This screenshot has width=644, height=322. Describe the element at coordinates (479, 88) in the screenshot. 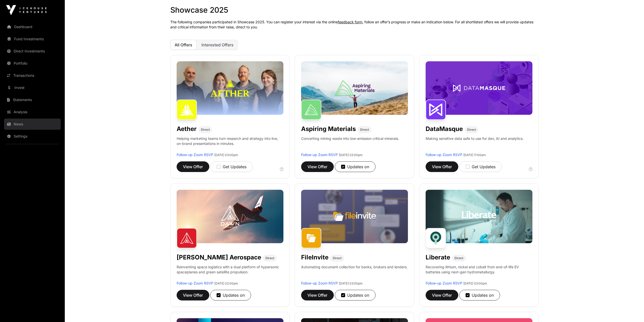

I see `img: DataMasque-Banner.jpg` at that location.